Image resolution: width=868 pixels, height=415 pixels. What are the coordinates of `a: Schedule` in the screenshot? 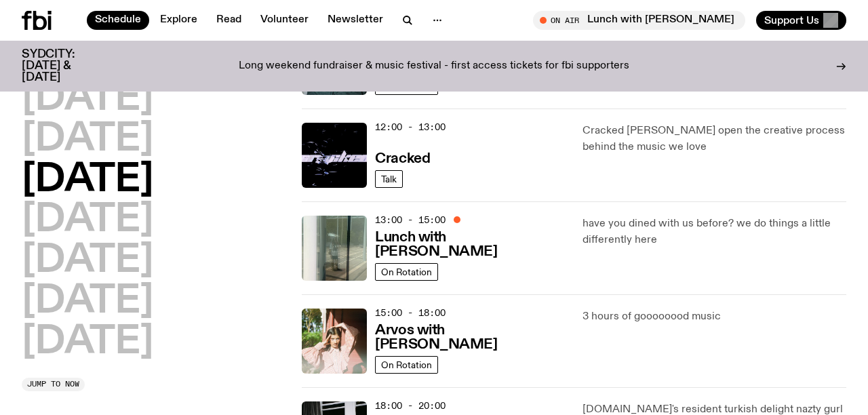 It's located at (118, 21).